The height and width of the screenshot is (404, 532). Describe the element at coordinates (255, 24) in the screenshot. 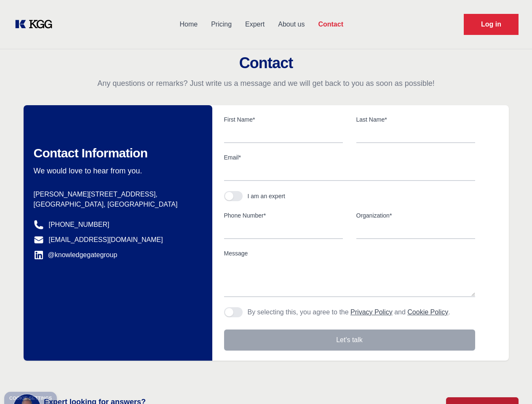

I see `a: Expert` at that location.